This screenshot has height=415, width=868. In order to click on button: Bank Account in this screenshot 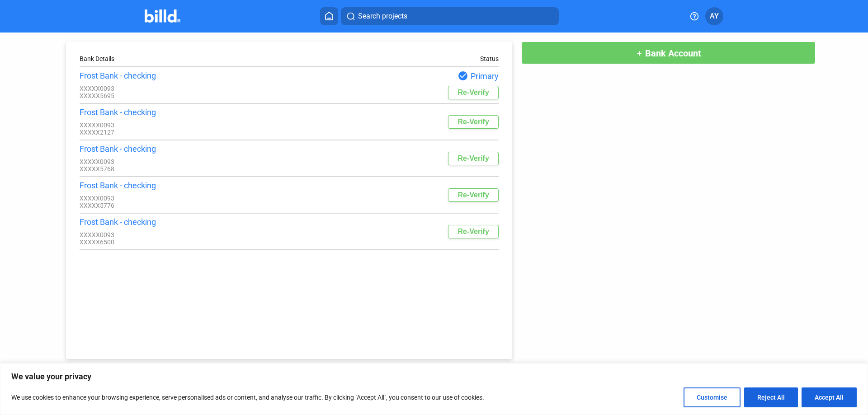, I will do `click(668, 53)`.